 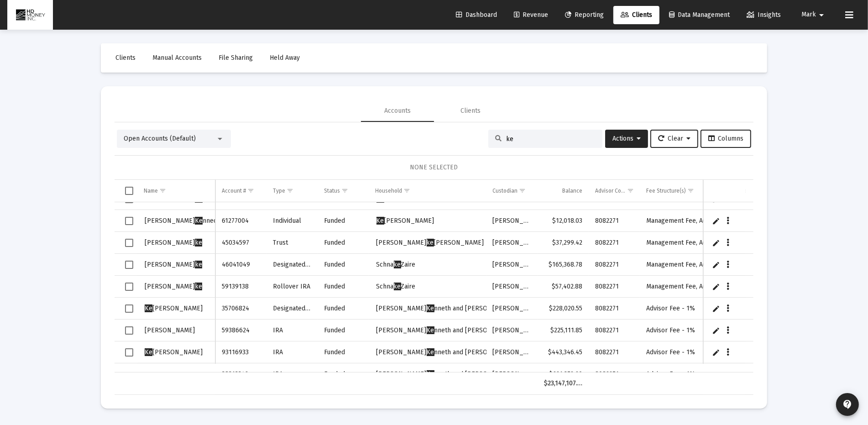 I want to click on div: Advisor Code, so click(x=610, y=191).